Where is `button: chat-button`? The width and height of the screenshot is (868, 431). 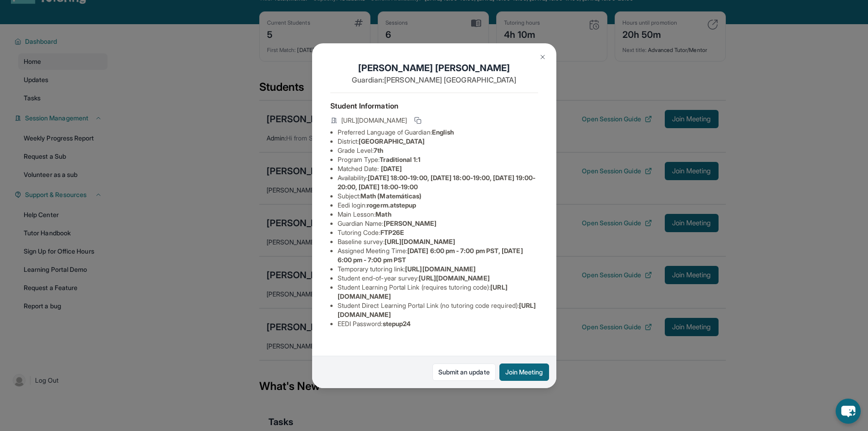
button: chat-button is located at coordinates (848, 411).